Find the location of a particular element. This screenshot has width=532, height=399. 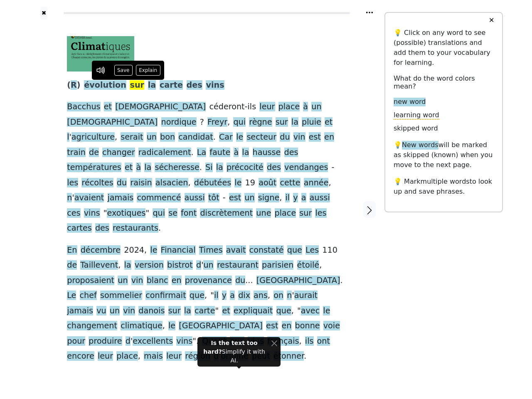

span: pour is located at coordinates (76, 341).